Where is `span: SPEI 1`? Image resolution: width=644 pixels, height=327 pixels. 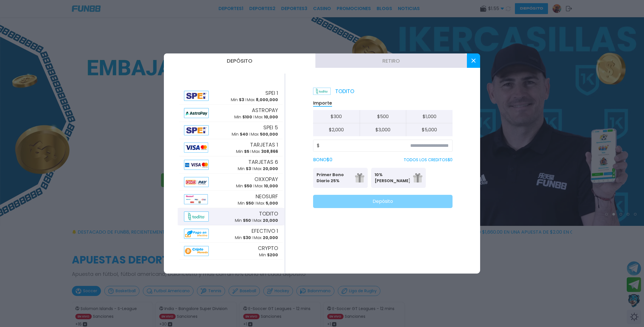 span: SPEI 1 is located at coordinates (272, 93).